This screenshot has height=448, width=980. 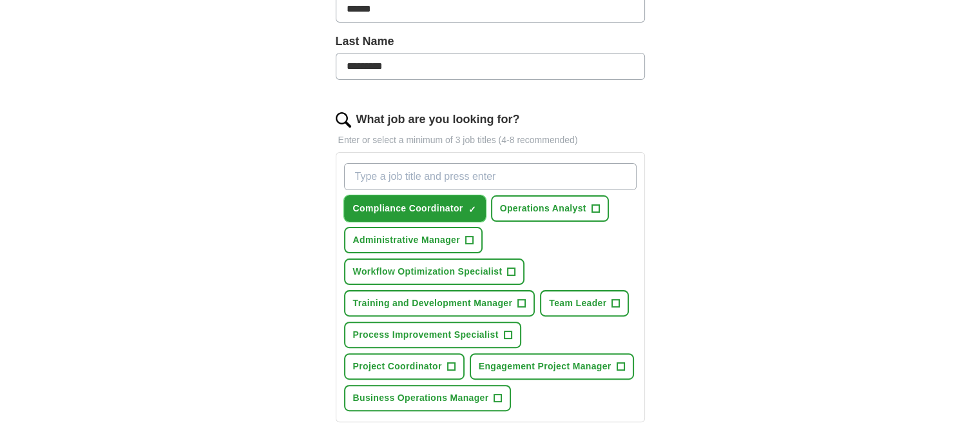 What do you see at coordinates (428, 271) in the screenshot?
I see `span: Workflow Optimization Specialist` at bounding box center [428, 271].